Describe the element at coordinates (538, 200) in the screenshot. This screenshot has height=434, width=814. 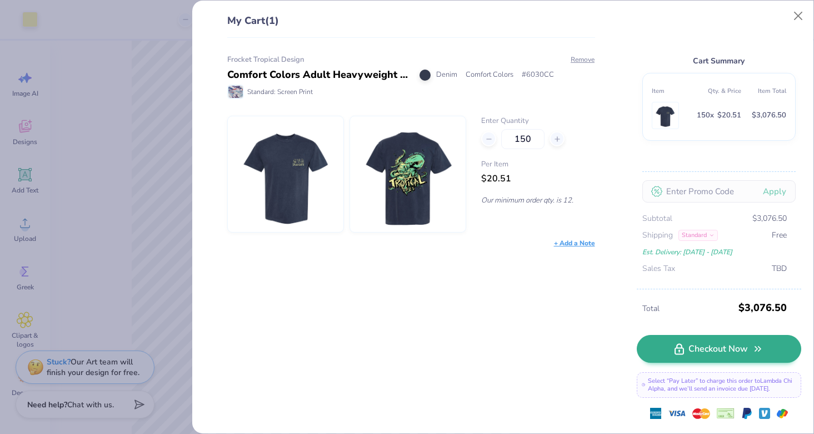
I see `p: Our minimum order qty. is 12.` at that location.